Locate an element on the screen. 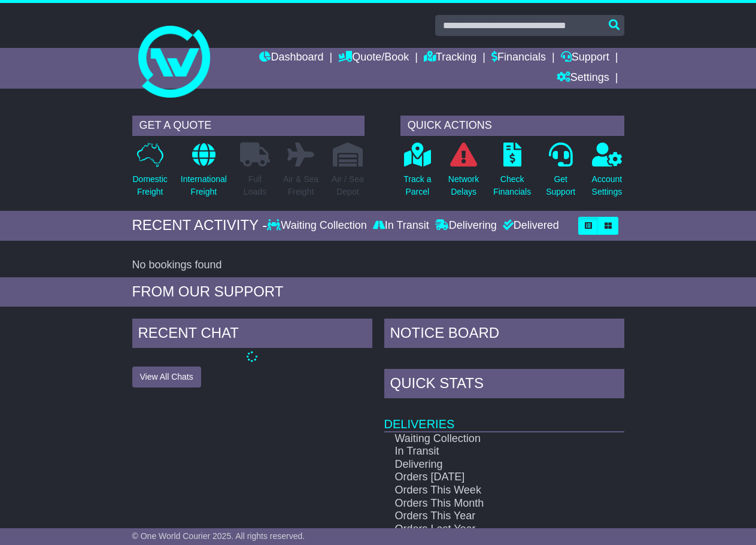  td: In Transit is located at coordinates (487, 451).